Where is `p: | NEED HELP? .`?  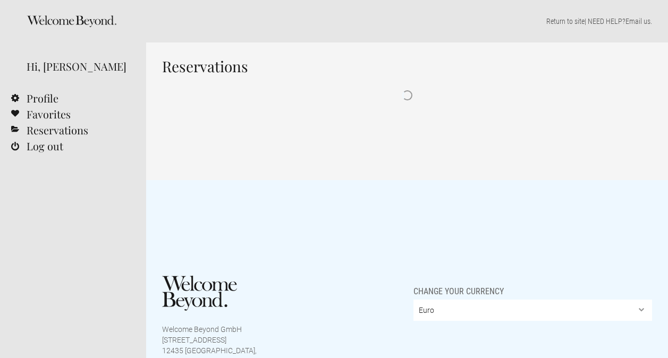 p: | NEED HELP? . is located at coordinates (407, 21).